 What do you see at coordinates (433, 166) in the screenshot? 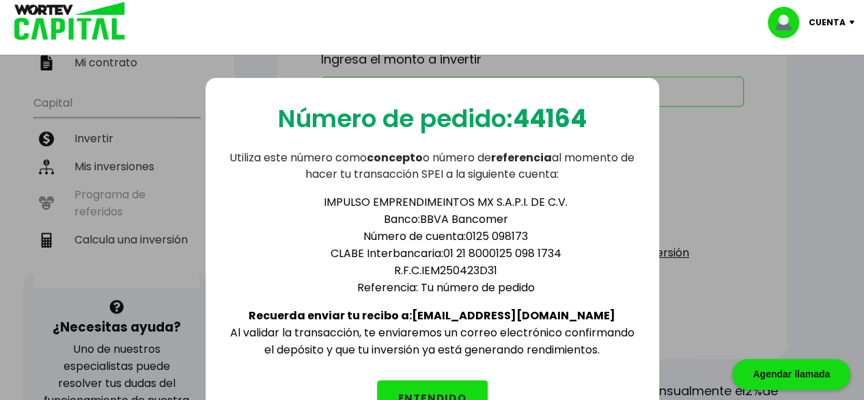
I see `p: Utiliza este número como o número de al momento de hacer tu transacción SPEI a la siguiente cuenta:` at bounding box center [433, 166].